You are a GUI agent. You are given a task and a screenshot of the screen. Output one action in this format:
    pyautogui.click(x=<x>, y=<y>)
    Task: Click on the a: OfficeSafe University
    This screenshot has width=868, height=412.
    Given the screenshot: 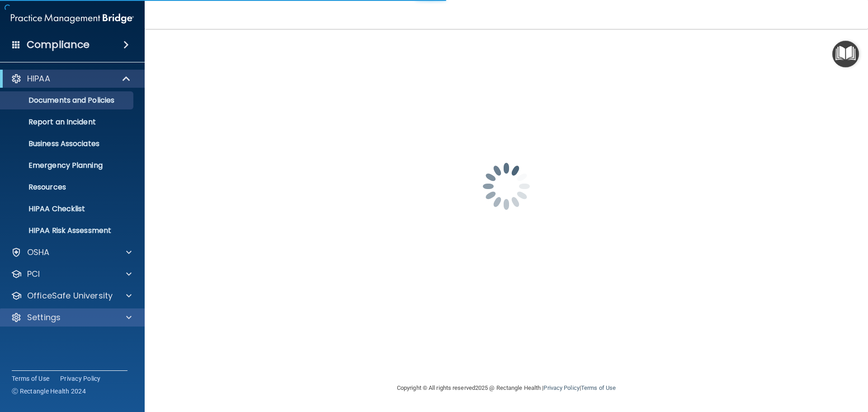 What is the action you would take?
    pyautogui.click(x=71, y=296)
    